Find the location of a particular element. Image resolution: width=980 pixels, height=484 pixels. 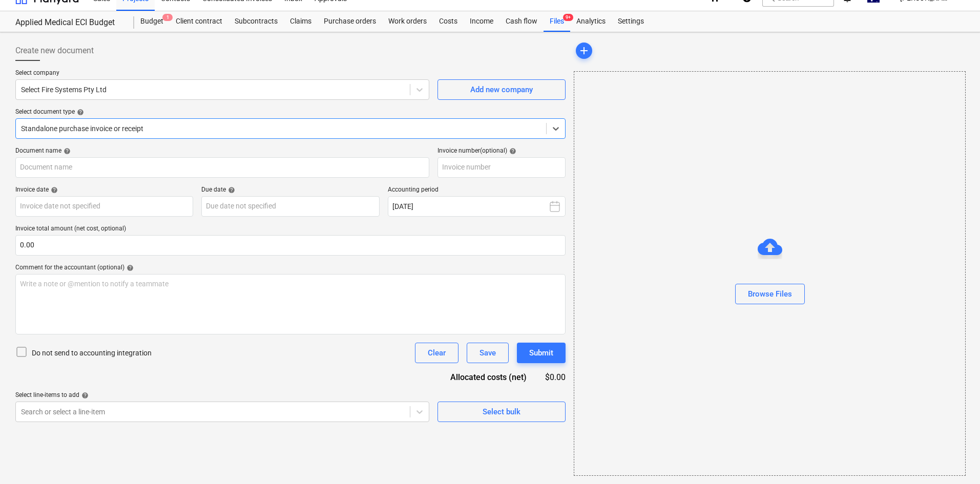

div: Cash flow is located at coordinates (521, 22).